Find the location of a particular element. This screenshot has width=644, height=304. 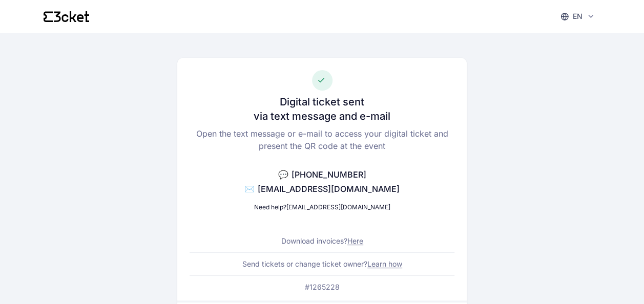

h3: via text message and e-mail is located at coordinates (322, 116).